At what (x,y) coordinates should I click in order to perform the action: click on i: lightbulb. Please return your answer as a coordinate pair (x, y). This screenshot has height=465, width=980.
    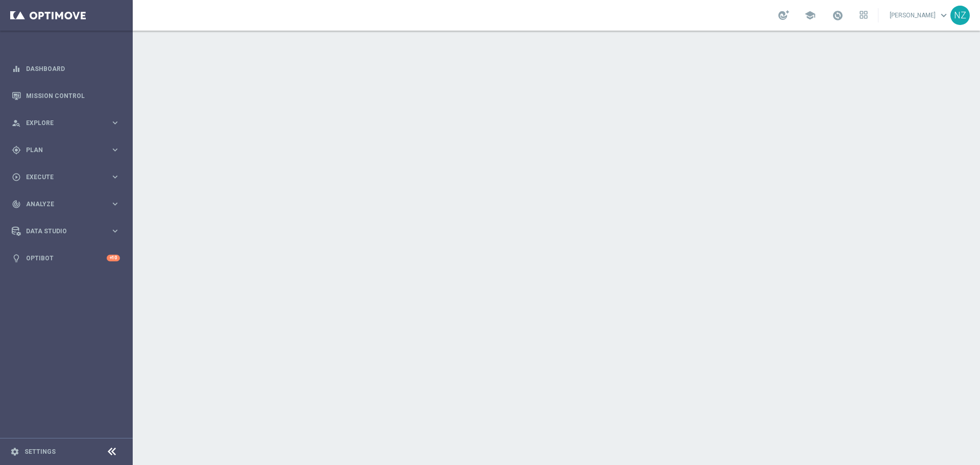
    Looking at the image, I should click on (17, 258).